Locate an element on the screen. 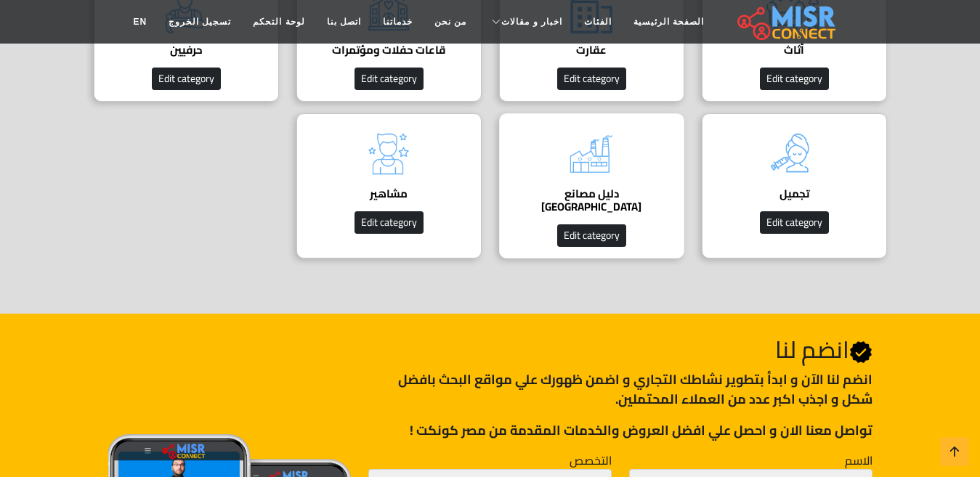  p: انضم لنا اﻵن و ابدأ بتطوير نشاطك التجاري و اضمن ظهورك علي مواقع البحث بافضل شكل و اجذب اكبر عدد م... is located at coordinates (619, 389).